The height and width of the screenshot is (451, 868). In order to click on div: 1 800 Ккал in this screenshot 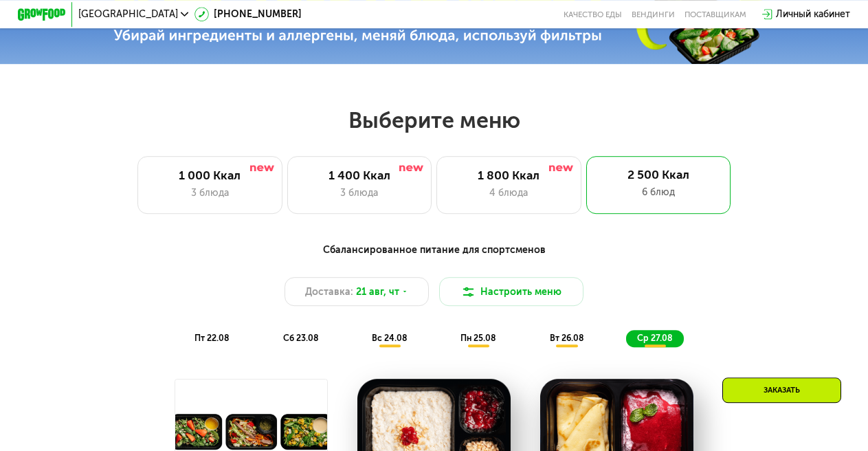, I will do `click(509, 175)`.